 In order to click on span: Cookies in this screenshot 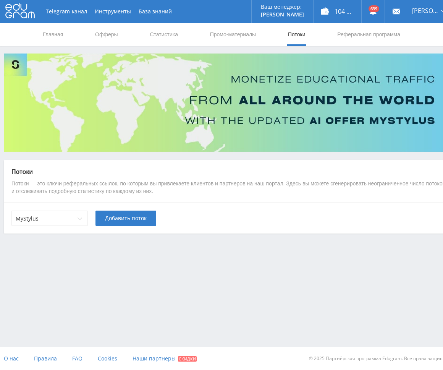, I will do `click(107, 358)`.